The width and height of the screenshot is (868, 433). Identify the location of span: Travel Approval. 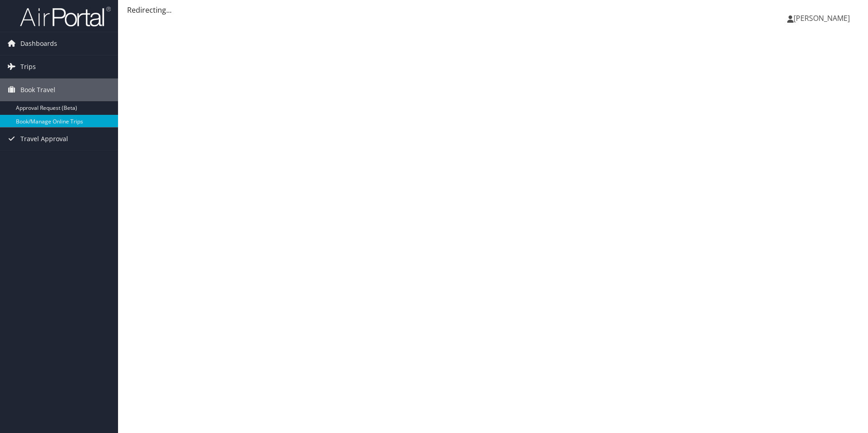
(44, 139).